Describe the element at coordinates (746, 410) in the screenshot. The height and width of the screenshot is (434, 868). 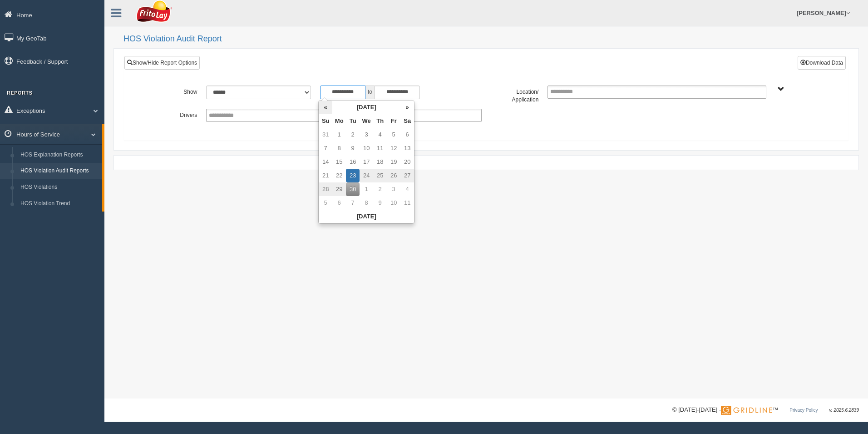
I see `img: Gridline` at that location.